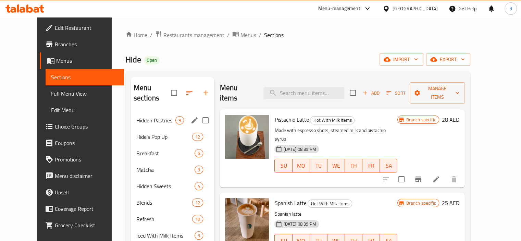 Image resolution: width=521 pixels, height=241 pixels. What do you see at coordinates (336, 214) in the screenshot?
I see `p: Spanish latte` at bounding box center [336, 214].